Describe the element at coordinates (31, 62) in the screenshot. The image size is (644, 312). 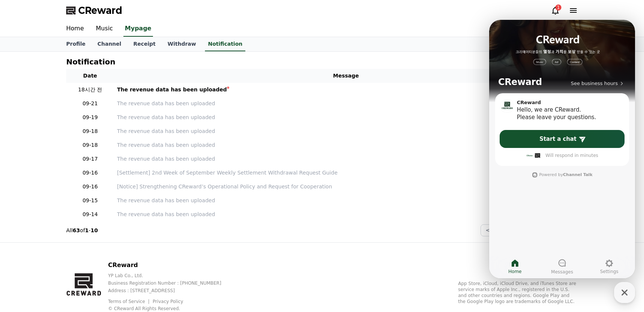
I see `h1: CReward` at that location.